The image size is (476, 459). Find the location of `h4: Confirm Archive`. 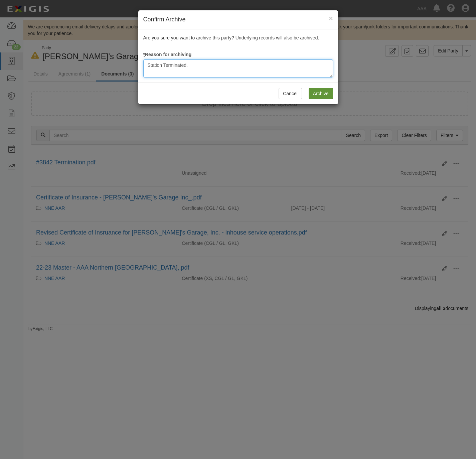

h4: Confirm Archive is located at coordinates (238, 20).